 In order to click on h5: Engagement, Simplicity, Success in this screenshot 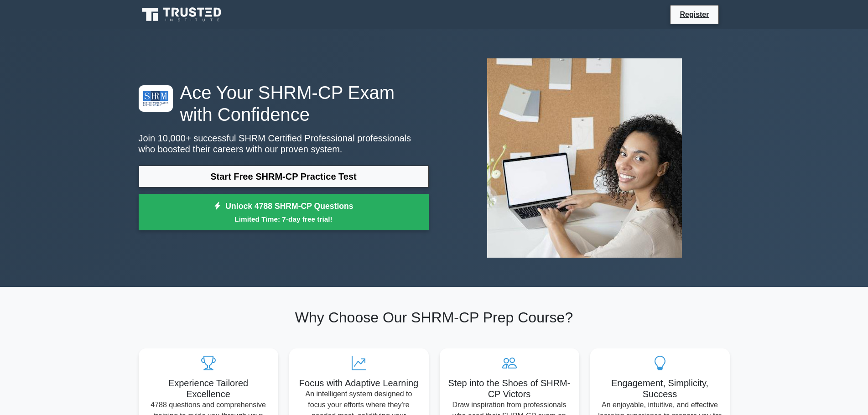, I will do `click(660, 389)`.